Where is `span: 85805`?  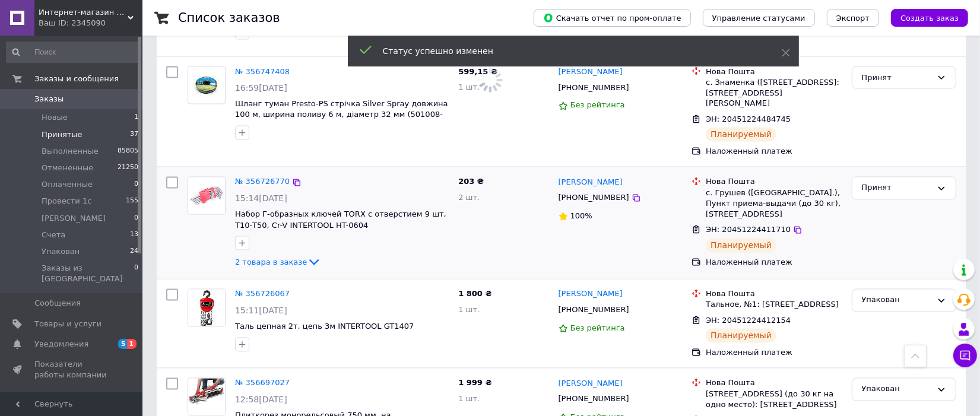 span: 85805 is located at coordinates (128, 151).